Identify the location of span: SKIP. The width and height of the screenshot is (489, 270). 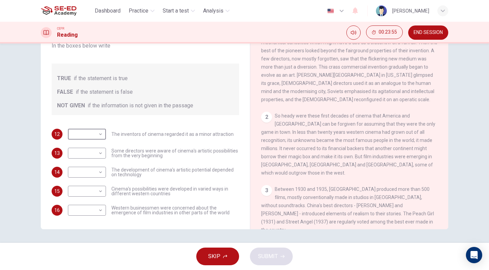
(214, 256).